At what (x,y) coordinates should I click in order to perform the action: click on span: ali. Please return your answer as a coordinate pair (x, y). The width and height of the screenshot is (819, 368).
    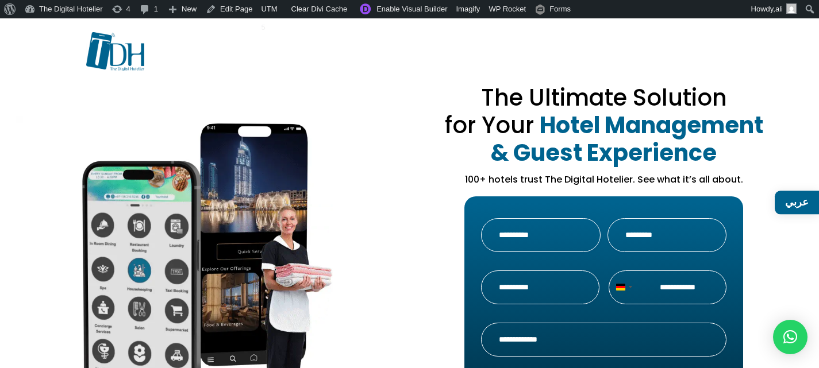
    Looking at the image, I should click on (779, 9).